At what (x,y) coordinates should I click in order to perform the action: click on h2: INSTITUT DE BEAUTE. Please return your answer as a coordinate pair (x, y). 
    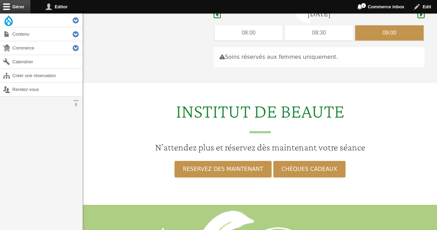
    Looking at the image, I should click on (260, 116).